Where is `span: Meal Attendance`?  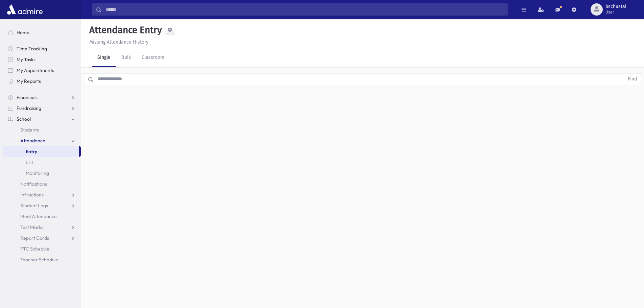 span: Meal Attendance is located at coordinates (39, 216).